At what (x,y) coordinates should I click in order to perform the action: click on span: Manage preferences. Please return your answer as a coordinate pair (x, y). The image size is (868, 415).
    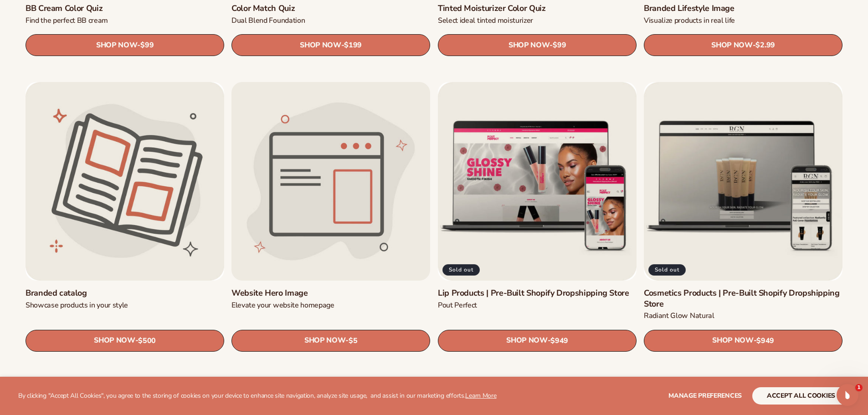
    Looking at the image, I should click on (705, 395).